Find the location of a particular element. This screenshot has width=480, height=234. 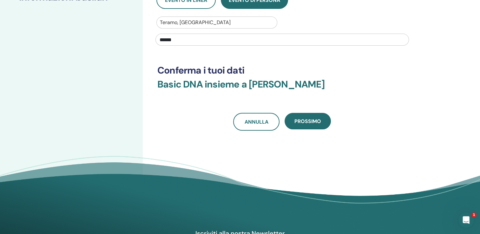

button: Prossimo is located at coordinates (308, 121).